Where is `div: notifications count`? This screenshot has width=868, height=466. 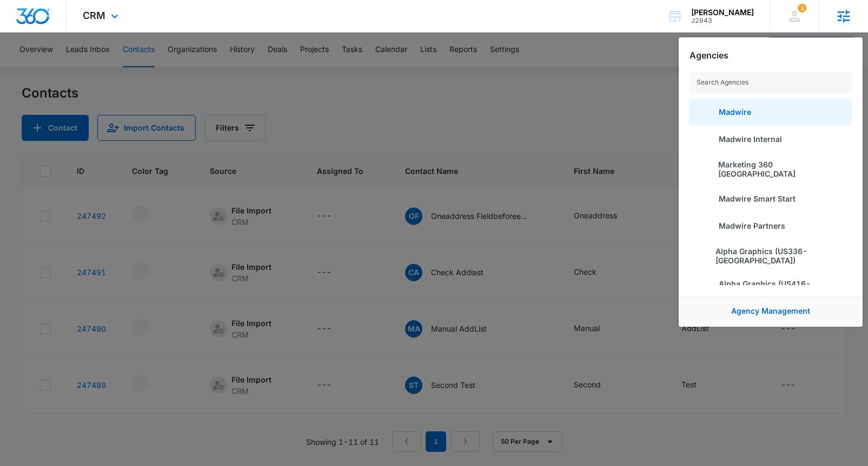
div: notifications count is located at coordinates (802, 8).